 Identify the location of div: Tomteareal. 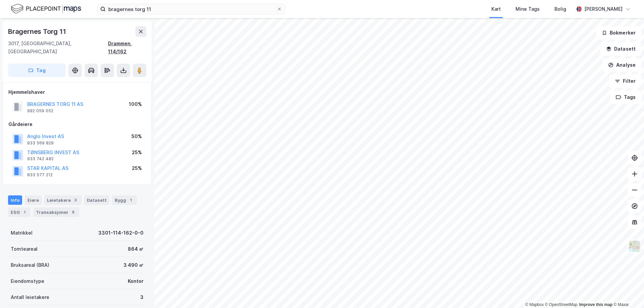
(24, 249).